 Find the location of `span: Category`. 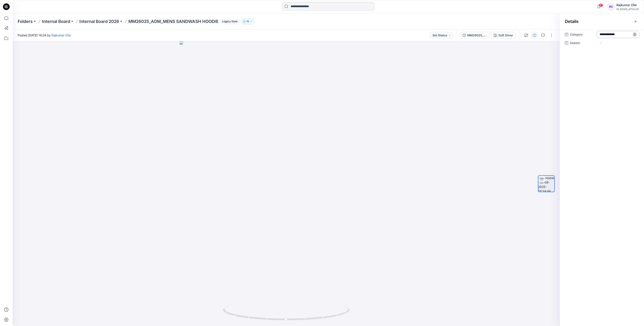

span: Category is located at coordinates (582, 35).